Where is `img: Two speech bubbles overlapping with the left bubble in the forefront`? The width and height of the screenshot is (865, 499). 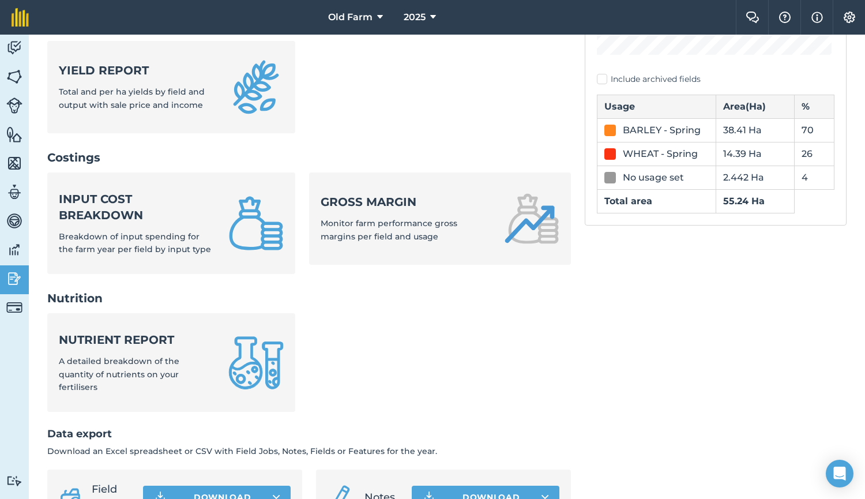 img: Two speech bubbles overlapping with the left bubble in the forefront is located at coordinates (753, 17).